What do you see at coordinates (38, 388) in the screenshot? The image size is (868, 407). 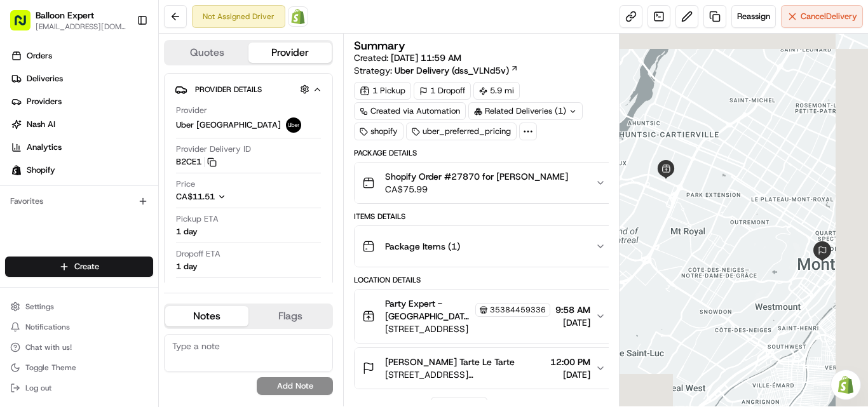 I see `span: Log out` at bounding box center [38, 388].